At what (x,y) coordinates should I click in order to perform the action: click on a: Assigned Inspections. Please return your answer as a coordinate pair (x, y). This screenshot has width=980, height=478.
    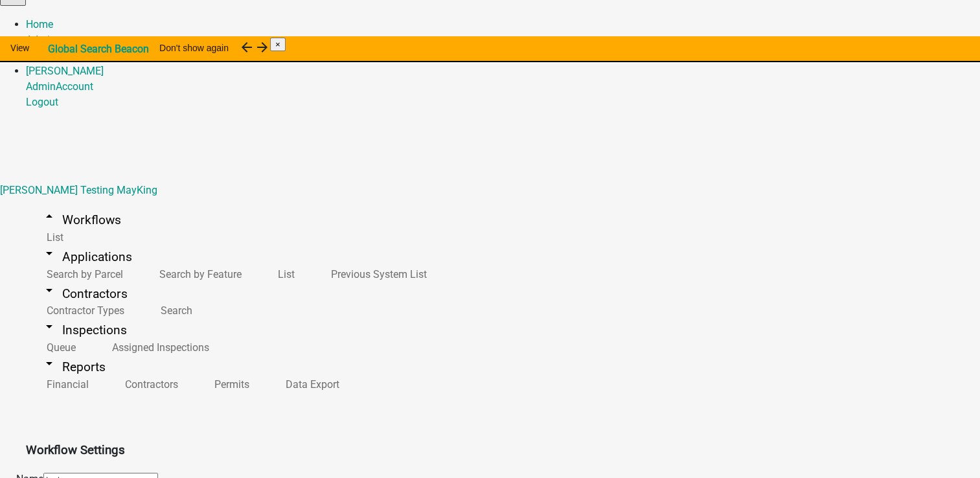
    Looking at the image, I should click on (158, 348).